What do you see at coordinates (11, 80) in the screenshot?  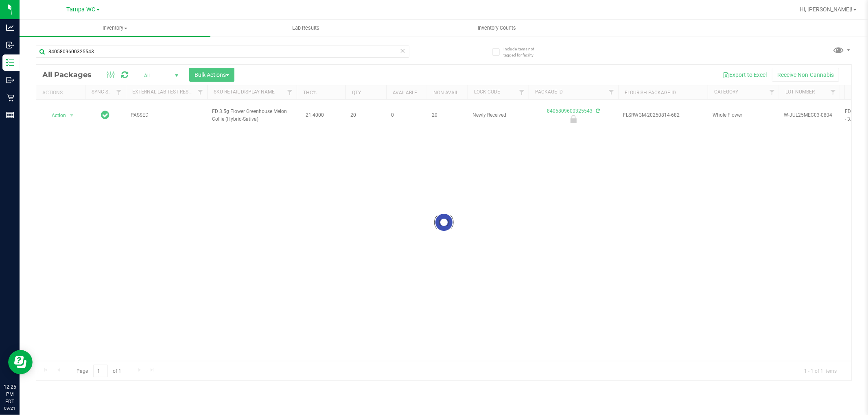 I see `inline-svg: Outbound` at bounding box center [11, 80].